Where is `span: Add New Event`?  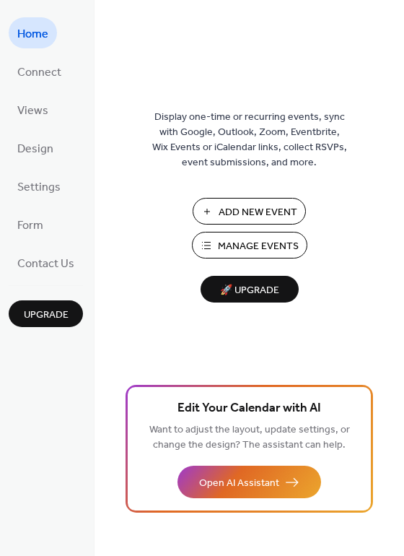 span: Add New Event is located at coordinates (258, 212).